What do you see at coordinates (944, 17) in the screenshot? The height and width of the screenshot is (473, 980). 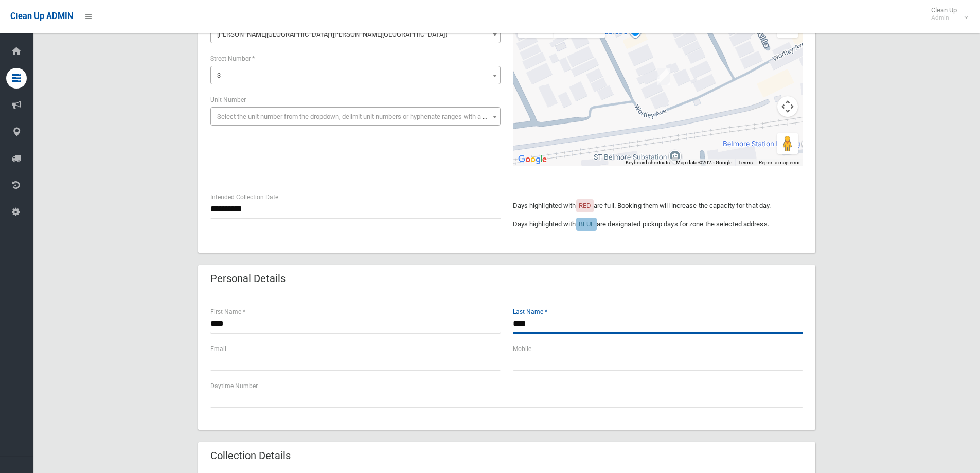 I see `small: Admin` at bounding box center [944, 17].